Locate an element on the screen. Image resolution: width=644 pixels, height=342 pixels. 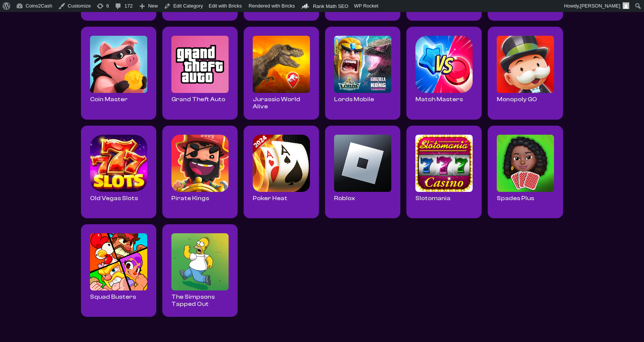
img: tab_keywords_by_traffic_grey.svg is located at coordinates (79, 47).